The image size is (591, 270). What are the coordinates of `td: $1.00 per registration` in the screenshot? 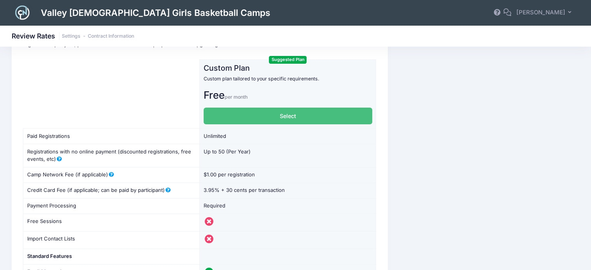 It's located at (288, 175).